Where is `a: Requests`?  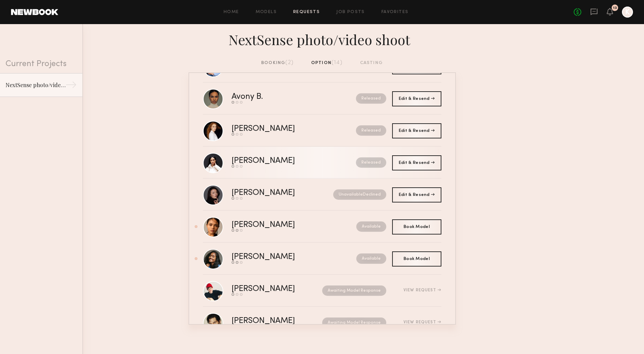 a: Requests is located at coordinates (306, 12).